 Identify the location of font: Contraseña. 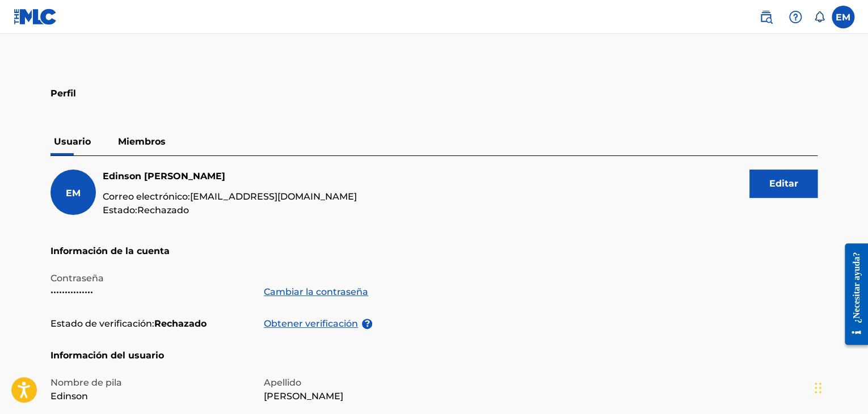
(77, 278).